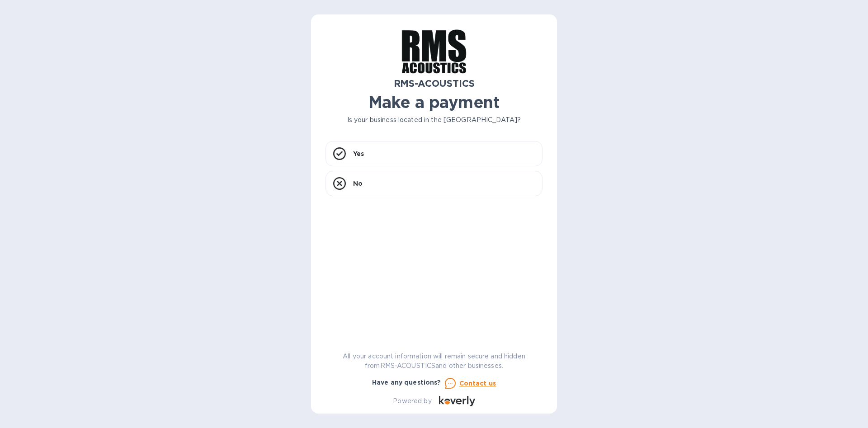  What do you see at coordinates (434, 83) in the screenshot?
I see `b: RMS-ACOUSTICS` at bounding box center [434, 83].